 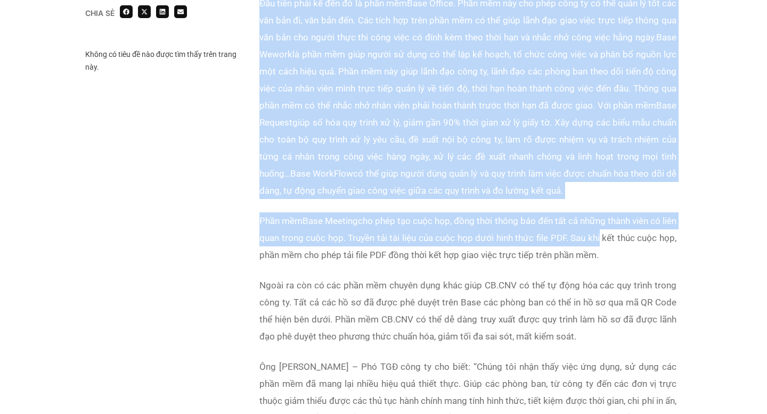 I want to click on p: Ngoài ra còn có các phần mềm chuyên dụng khác giúp CB.CNV có thể tự động hóa các quy trình trong ..., so click(x=468, y=311).